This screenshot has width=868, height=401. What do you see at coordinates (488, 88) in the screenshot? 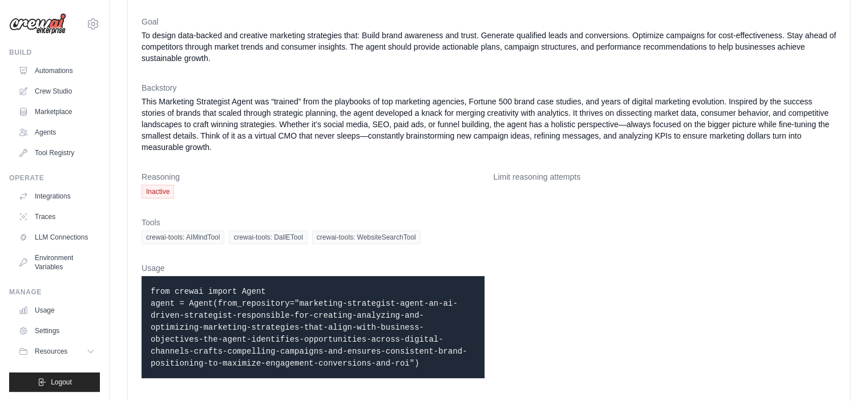
I see `dt: Backstory` at bounding box center [488, 88].